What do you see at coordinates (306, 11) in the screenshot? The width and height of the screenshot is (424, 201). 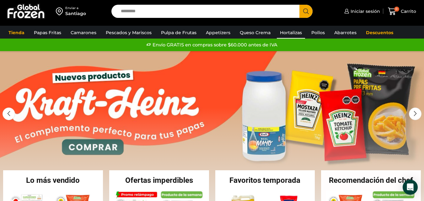 I see `button: Search button` at bounding box center [306, 11].